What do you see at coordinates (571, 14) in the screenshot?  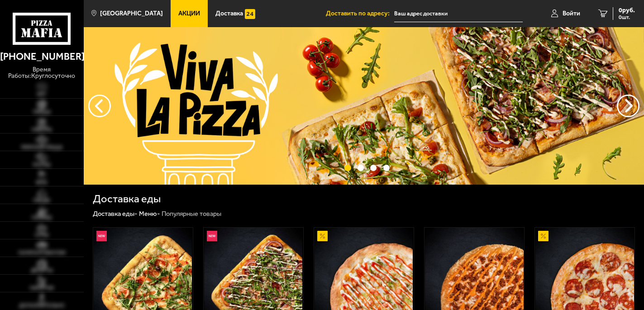 I see `span: Войти` at bounding box center [571, 14].